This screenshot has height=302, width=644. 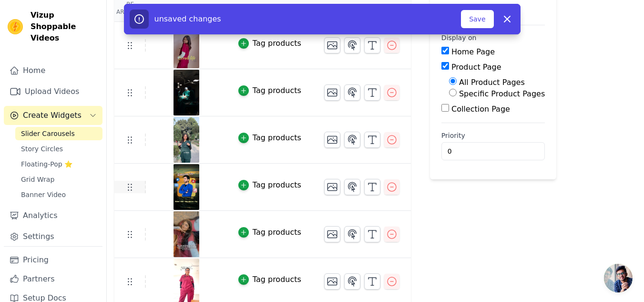 What do you see at coordinates (59, 195) in the screenshot?
I see `a: Banner Video` at bounding box center [59, 195].